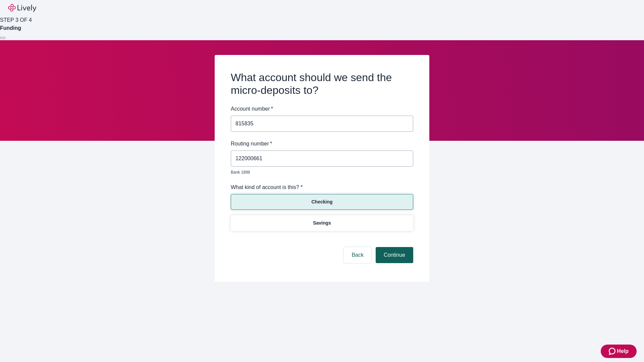  Describe the element at coordinates (322, 84) in the screenshot. I see `h2: What account should we send the micro-deposits to?` at that location.